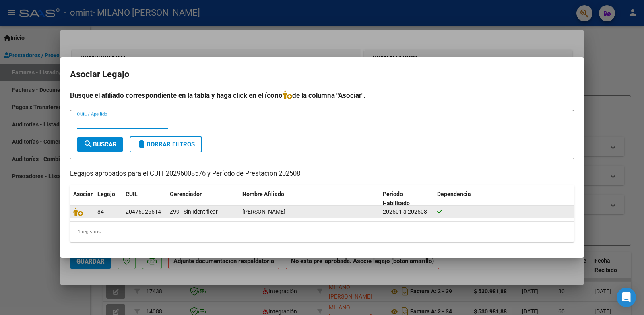 The height and width of the screenshot is (315, 644). I want to click on datatable-header-cell: Periodo Habilitado, so click(406, 199).